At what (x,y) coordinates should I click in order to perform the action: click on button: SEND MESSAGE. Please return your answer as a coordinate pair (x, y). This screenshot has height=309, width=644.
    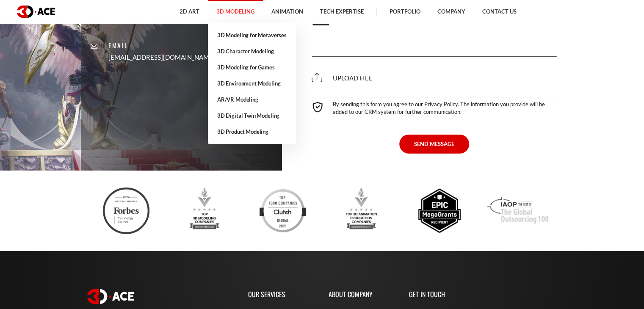
    Looking at the image, I should click on (434, 144).